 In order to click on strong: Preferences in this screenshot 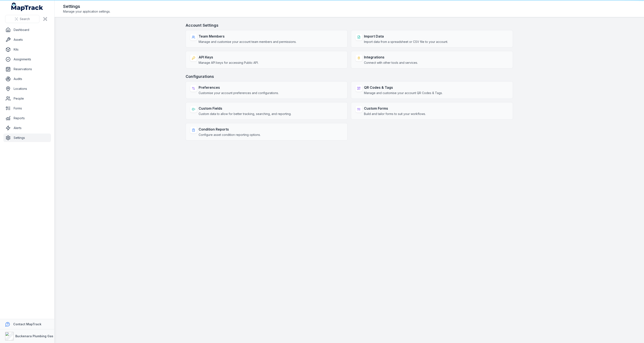, I will do `click(239, 88)`.